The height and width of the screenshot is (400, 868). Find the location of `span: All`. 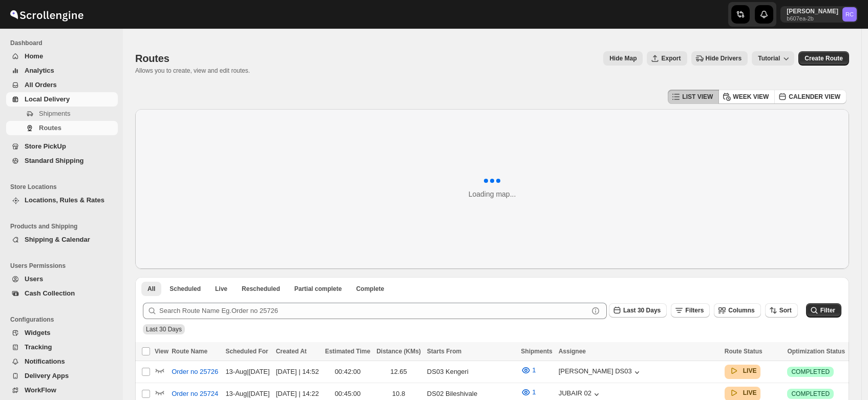

span: All is located at coordinates (151, 289).